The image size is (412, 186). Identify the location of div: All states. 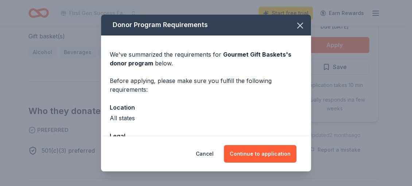
(206, 118).